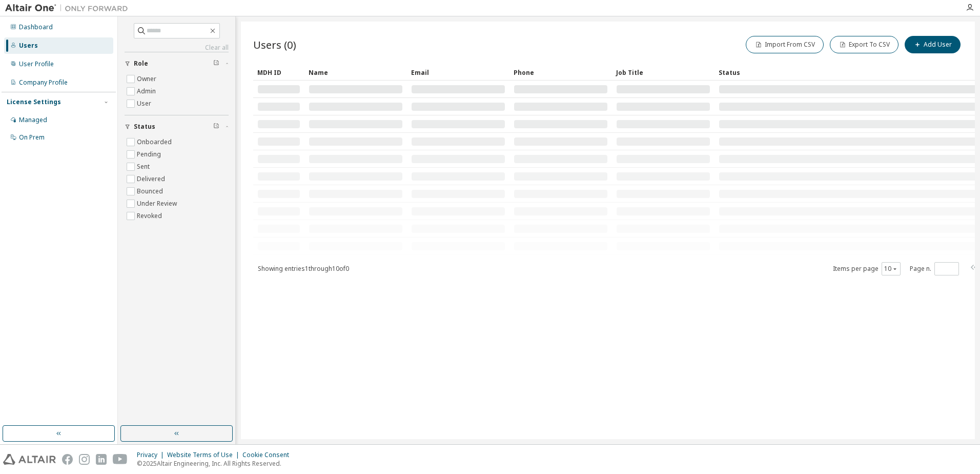 This screenshot has height=474, width=980. What do you see at coordinates (28, 45) in the screenshot?
I see `div: Users` at bounding box center [28, 45].